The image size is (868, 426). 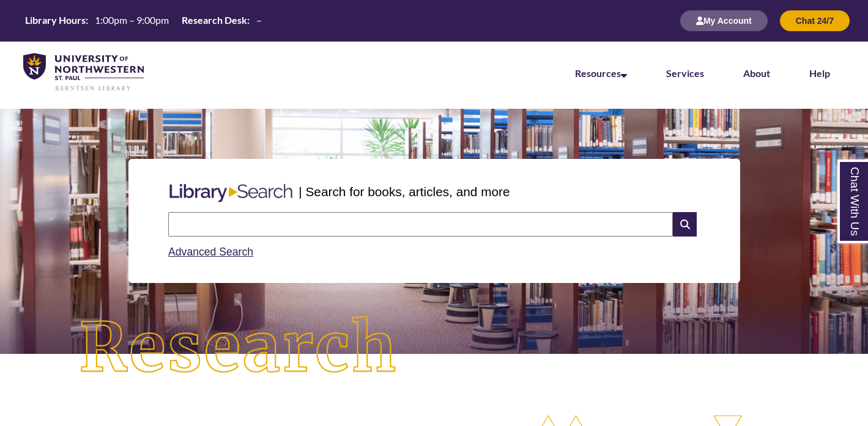 What do you see at coordinates (815, 20) in the screenshot?
I see `a: Chat 24/7` at bounding box center [815, 20].